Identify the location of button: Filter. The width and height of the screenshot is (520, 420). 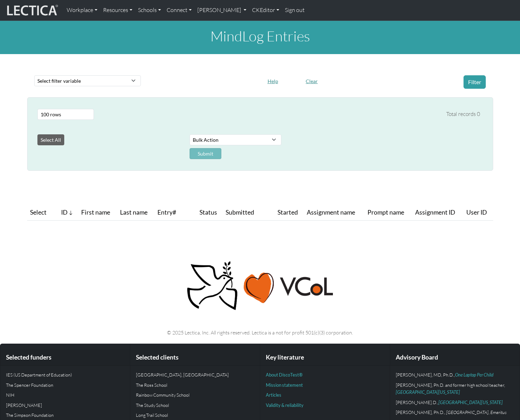
(475, 82).